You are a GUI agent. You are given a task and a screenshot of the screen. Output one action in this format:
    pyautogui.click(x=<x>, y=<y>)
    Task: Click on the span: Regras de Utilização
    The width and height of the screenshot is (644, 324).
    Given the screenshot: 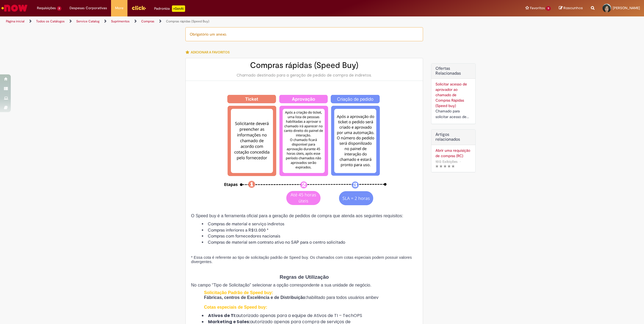 What is the action you would take?
    pyautogui.click(x=304, y=276)
    